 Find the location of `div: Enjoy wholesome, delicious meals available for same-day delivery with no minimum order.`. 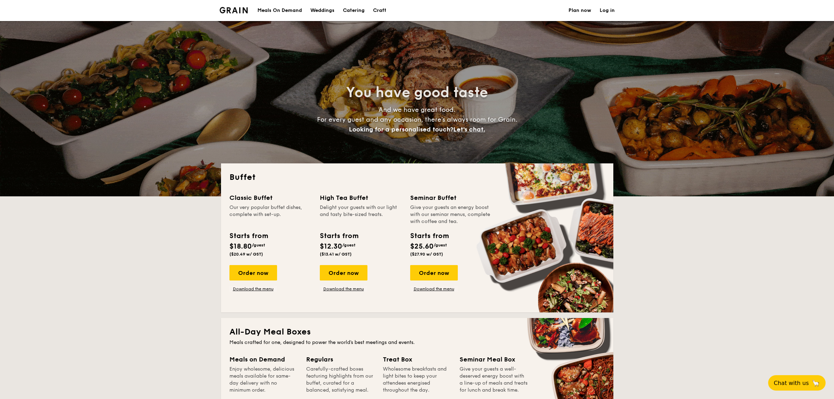

div: Enjoy wholesome, delicious meals available for same-day delivery with no minimum order. is located at coordinates (263, 379).